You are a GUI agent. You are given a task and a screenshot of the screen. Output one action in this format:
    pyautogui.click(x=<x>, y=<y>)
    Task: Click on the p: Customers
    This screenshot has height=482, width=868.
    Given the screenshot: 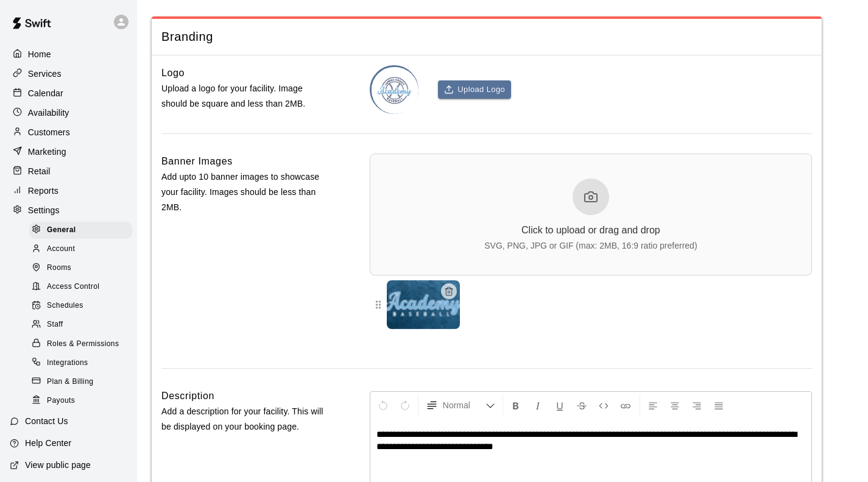 What is the action you would take?
    pyautogui.click(x=49, y=132)
    